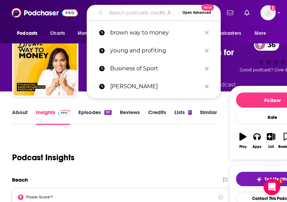  What do you see at coordinates (271, 147) in the screenshot?
I see `div: List` at bounding box center [271, 147].